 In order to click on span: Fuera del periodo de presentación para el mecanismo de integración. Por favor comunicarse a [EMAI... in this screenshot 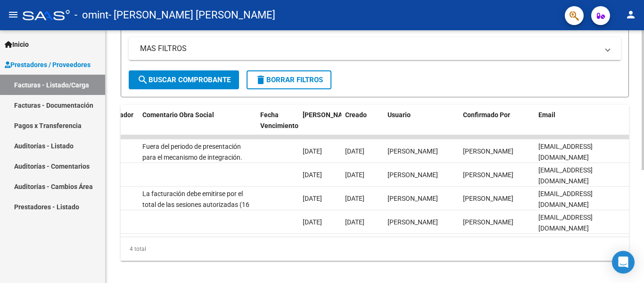, I will do `click(195, 162)`.